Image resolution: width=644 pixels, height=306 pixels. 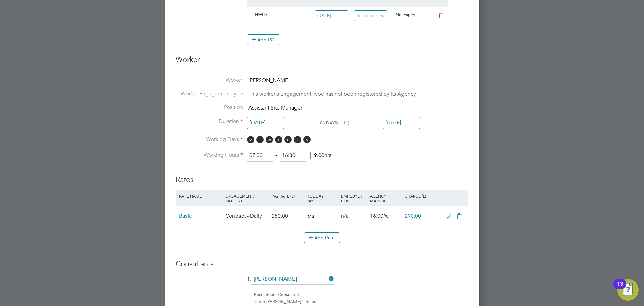 What do you see at coordinates (264, 40) in the screenshot?
I see `button: Add PO` at bounding box center [264, 40].